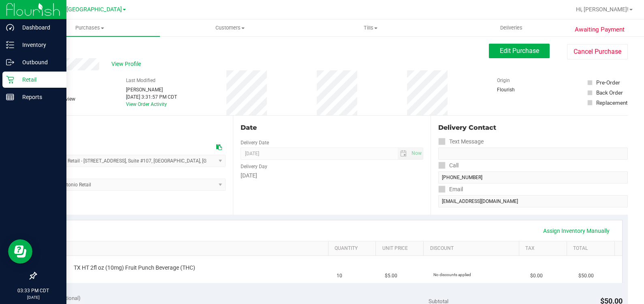 This screenshot has height=304, width=644. What do you see at coordinates (391, 276) in the screenshot?
I see `span: $5.00` at bounding box center [391, 276].